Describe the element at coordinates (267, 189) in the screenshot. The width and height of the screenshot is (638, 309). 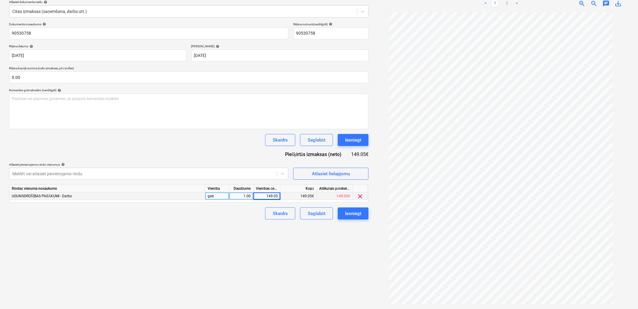
I see `div: Vienības cena` at that location.